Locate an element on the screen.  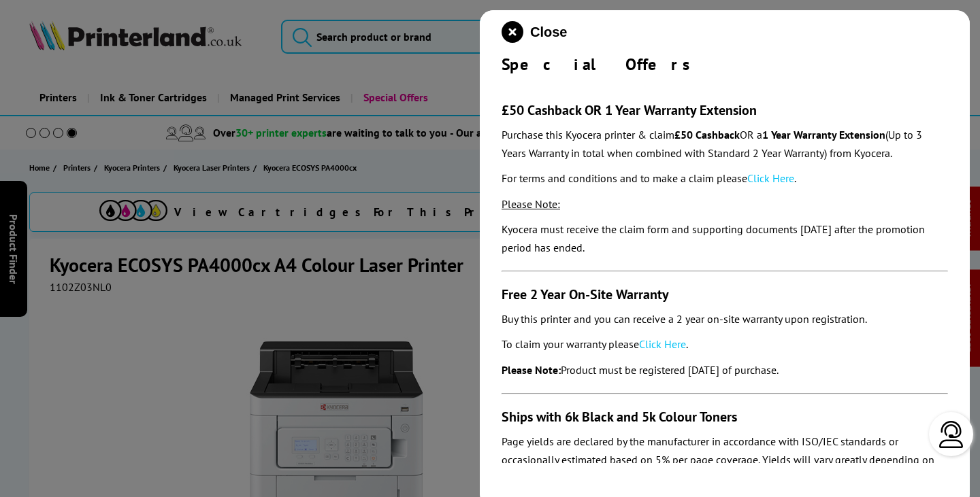
div: Special Offers is located at coordinates (725, 64).